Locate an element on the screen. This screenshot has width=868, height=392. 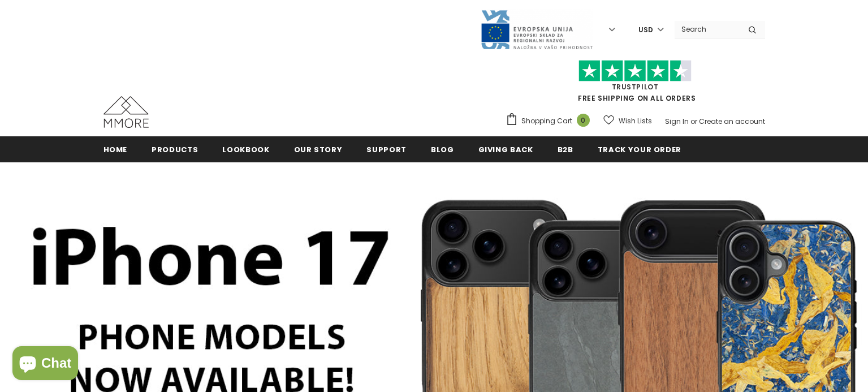
a: Javni Razpis is located at coordinates (537, 29).